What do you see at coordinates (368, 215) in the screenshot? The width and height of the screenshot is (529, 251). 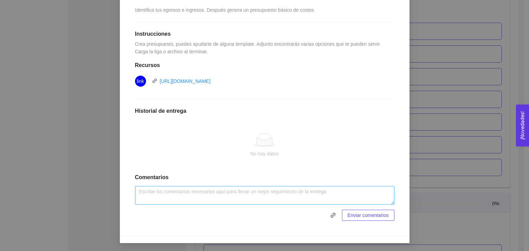 I see `span: Enviar comentarios` at bounding box center [368, 215].